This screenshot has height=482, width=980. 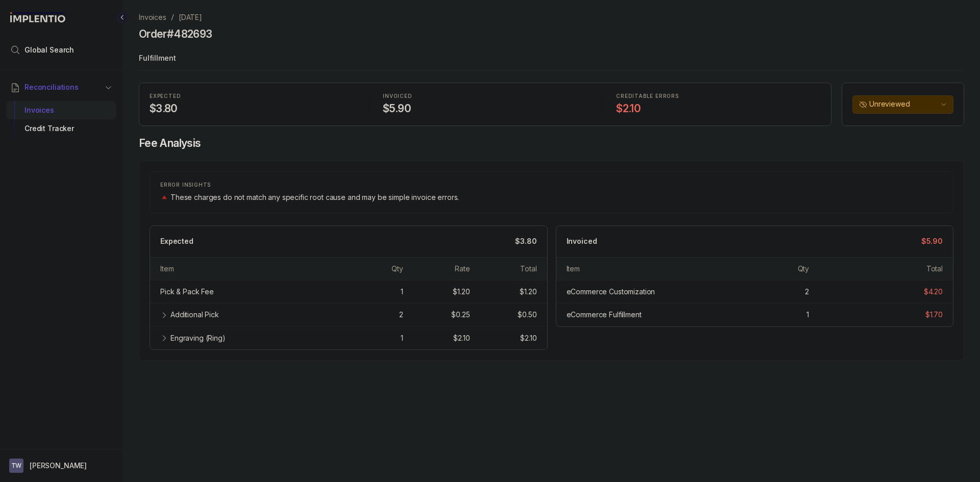 What do you see at coordinates (462, 269) in the screenshot?
I see `div: Rate` at bounding box center [462, 269].